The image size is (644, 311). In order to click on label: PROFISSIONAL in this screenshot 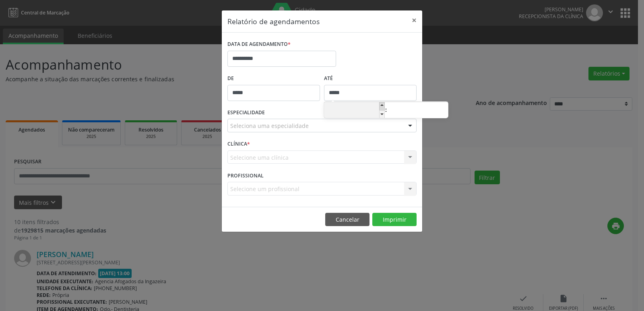, I will do `click(245, 176)`.